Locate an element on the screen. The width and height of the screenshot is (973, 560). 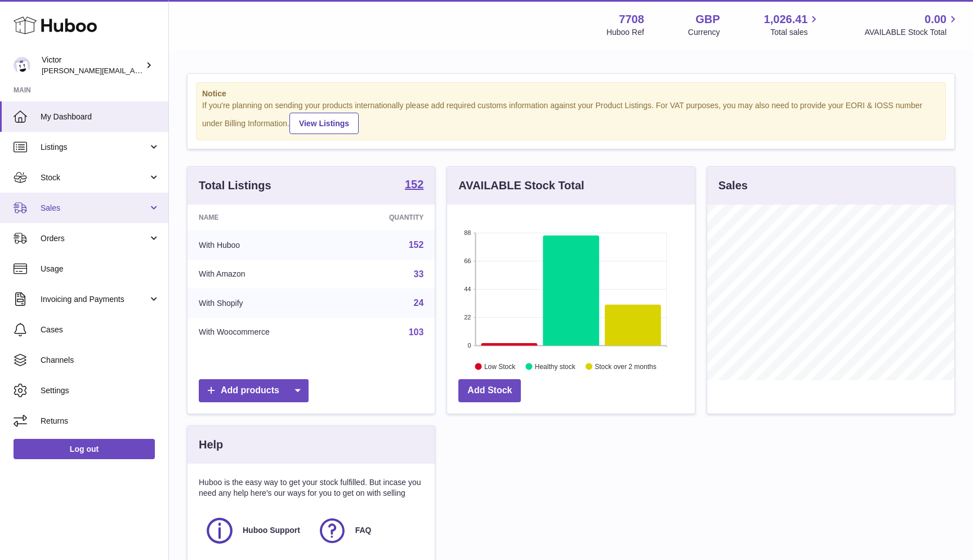
span: Stock is located at coordinates (94, 178).